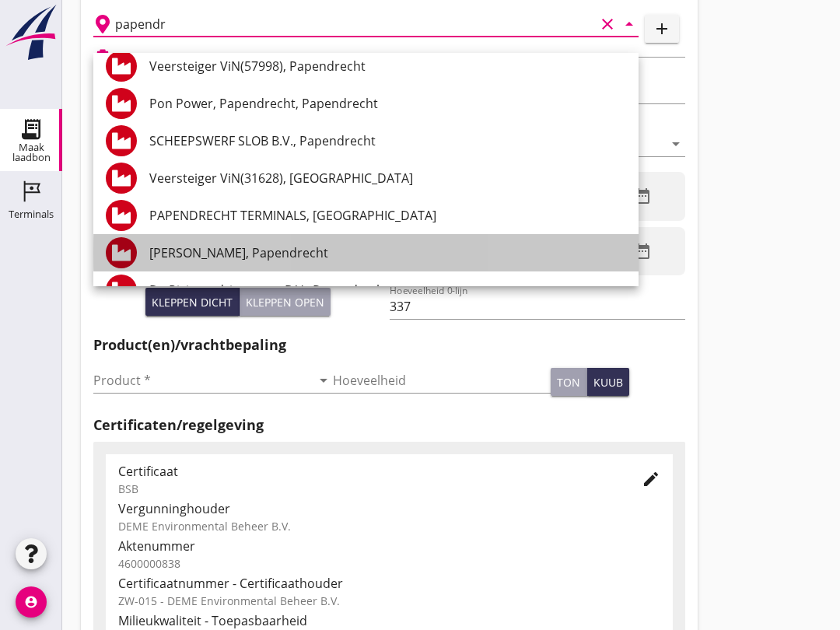 The width and height of the screenshot is (840, 630). Describe the element at coordinates (651, 479) in the screenshot. I see `i: edit` at that location.